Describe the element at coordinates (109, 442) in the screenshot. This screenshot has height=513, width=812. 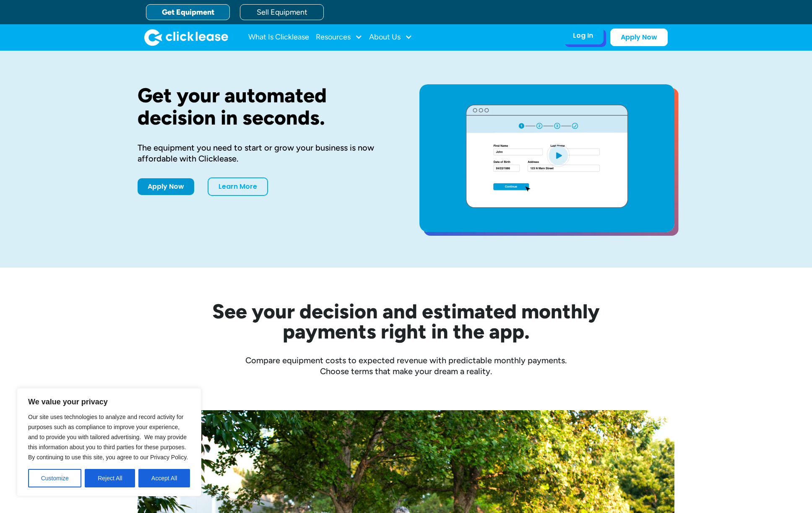
I see `div: We value your privacy` at that location.